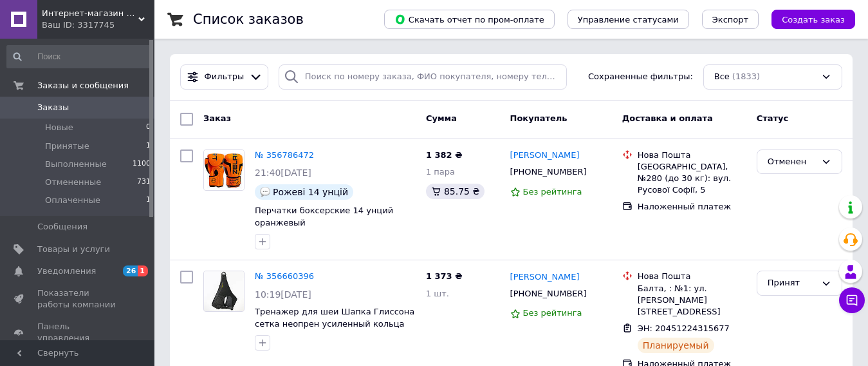 The width and height of the screenshot is (868, 366). Describe the element at coordinates (731, 20) in the screenshot. I see `button: Экспорт` at that location.